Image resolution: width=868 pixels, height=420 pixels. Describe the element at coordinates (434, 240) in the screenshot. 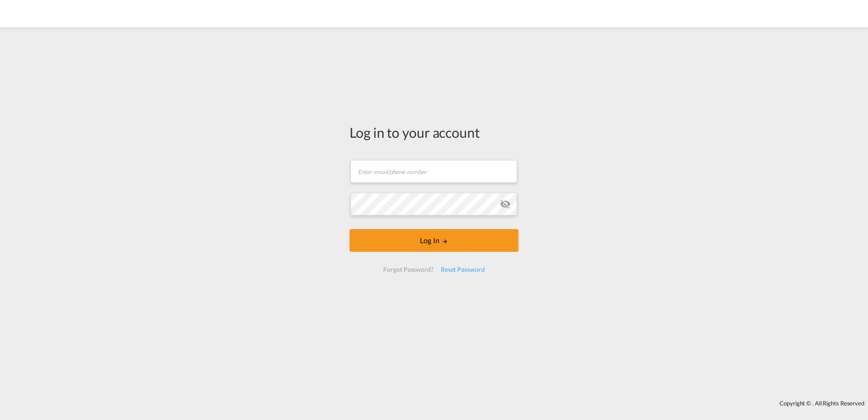

I see `button: LOGIN` at that location.